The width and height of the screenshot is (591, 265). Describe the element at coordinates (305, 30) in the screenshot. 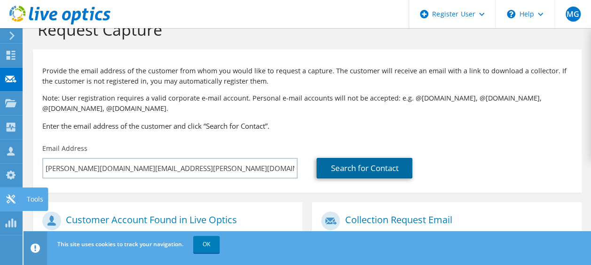

I see `h1: Request Capture` at that location.